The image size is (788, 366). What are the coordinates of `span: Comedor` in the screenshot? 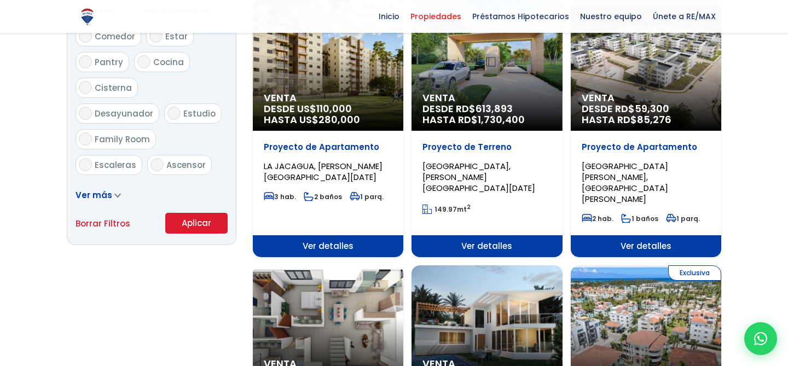 It's located at (115, 36).